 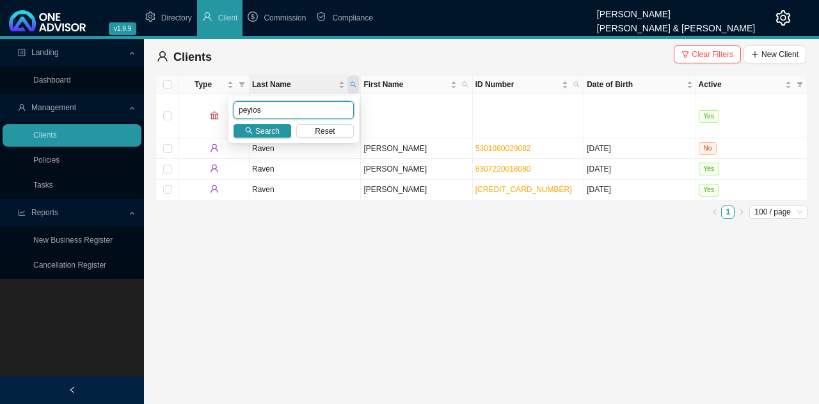 What do you see at coordinates (752, 84) in the screenshot?
I see `th: Active` at bounding box center [752, 84].